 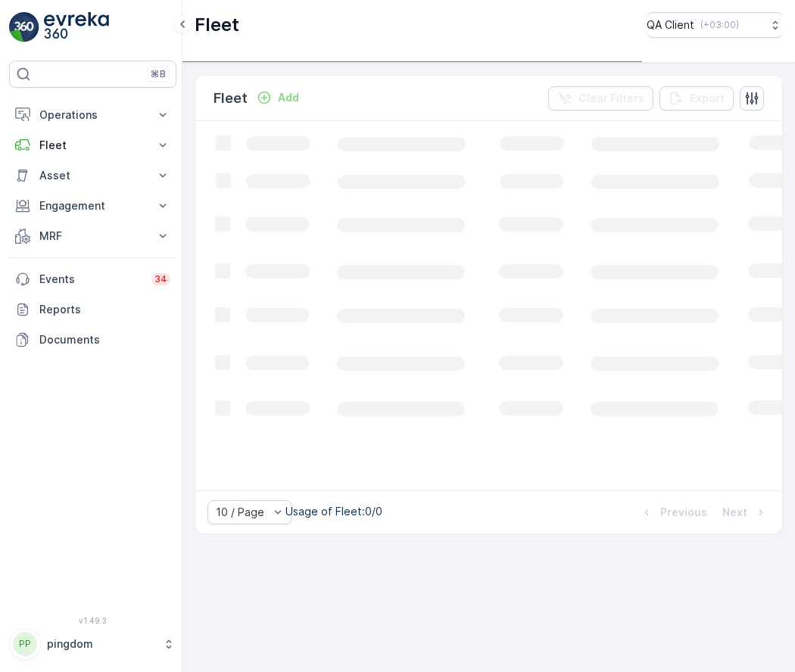 What do you see at coordinates (105, 309) in the screenshot?
I see `p: Reports` at bounding box center [105, 309].